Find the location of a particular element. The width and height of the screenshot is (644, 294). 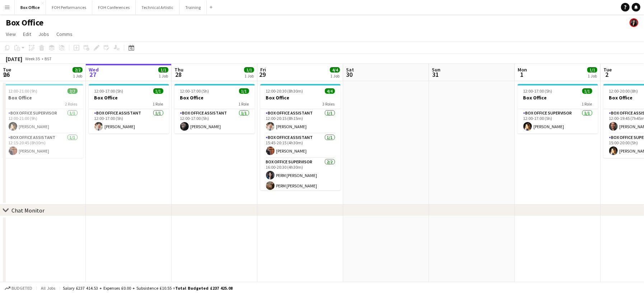

span: 29 is located at coordinates (262, 74).